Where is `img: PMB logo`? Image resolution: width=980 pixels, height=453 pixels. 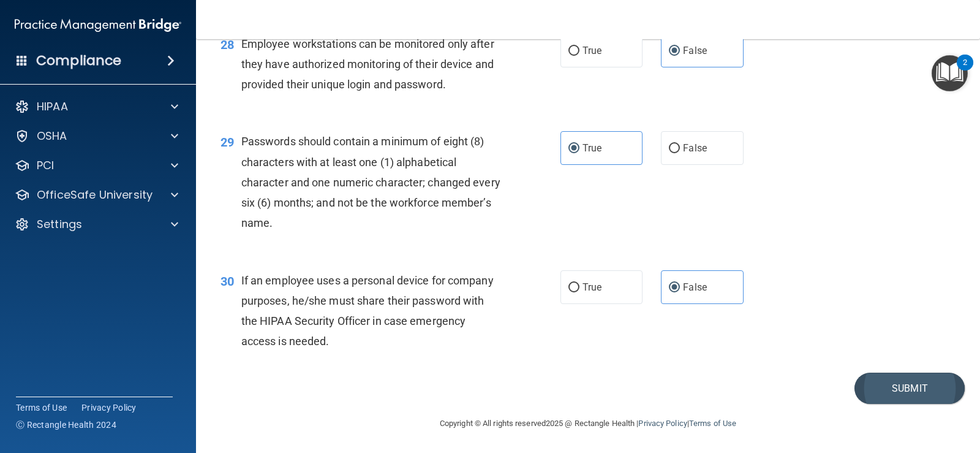 img: PMB logo is located at coordinates (98, 25).